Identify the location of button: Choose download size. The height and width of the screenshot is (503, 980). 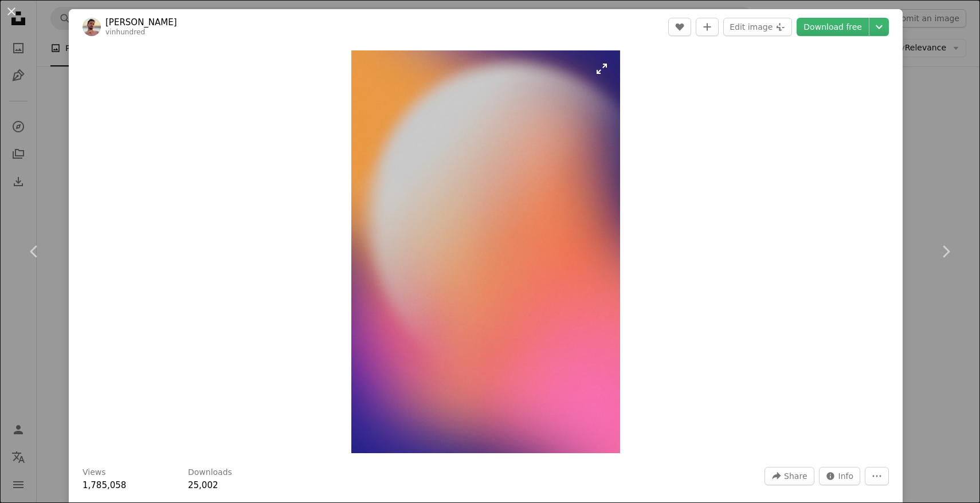
(879, 27).